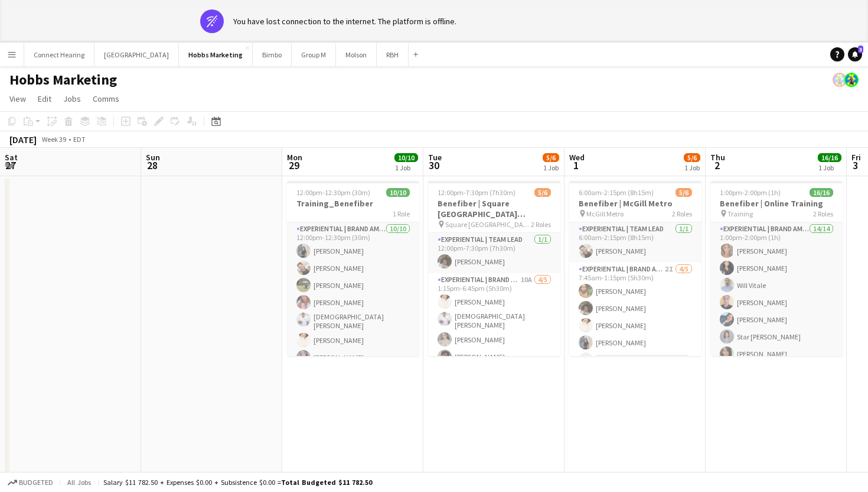  What do you see at coordinates (11, 157) in the screenshot?
I see `span: Sat` at bounding box center [11, 157].